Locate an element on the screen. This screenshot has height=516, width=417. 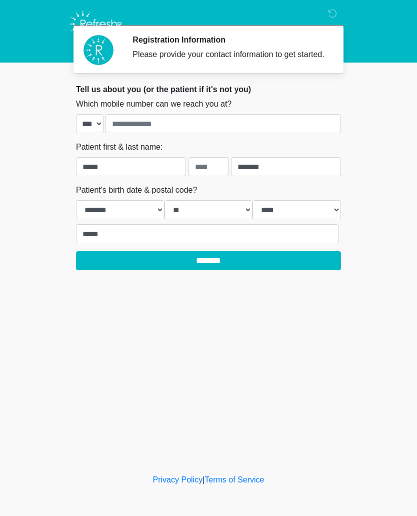
a: Privacy Policy is located at coordinates (178, 479).